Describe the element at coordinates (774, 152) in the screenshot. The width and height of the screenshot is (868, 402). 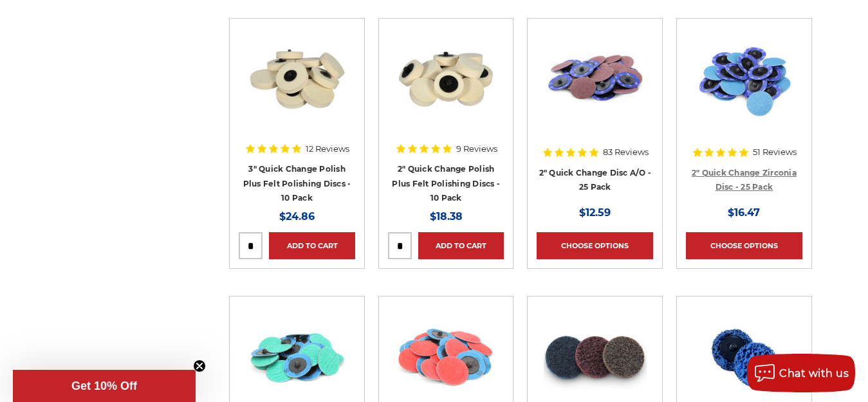
I see `span: 51 Reviews` at that location.